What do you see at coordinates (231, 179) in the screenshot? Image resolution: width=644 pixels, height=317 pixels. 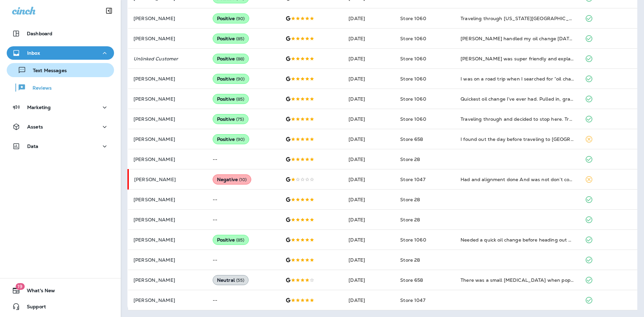 I see `div: Negative` at bounding box center [231, 179].